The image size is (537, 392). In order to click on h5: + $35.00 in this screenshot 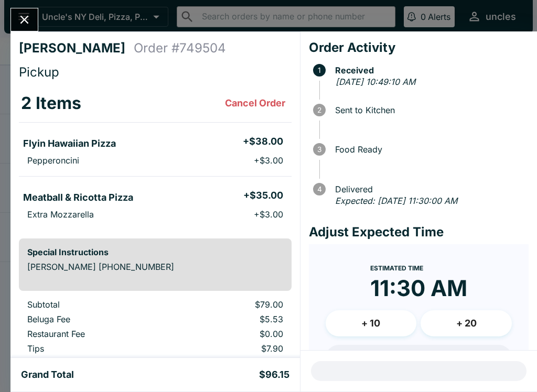, I will do `click(263, 195)`.